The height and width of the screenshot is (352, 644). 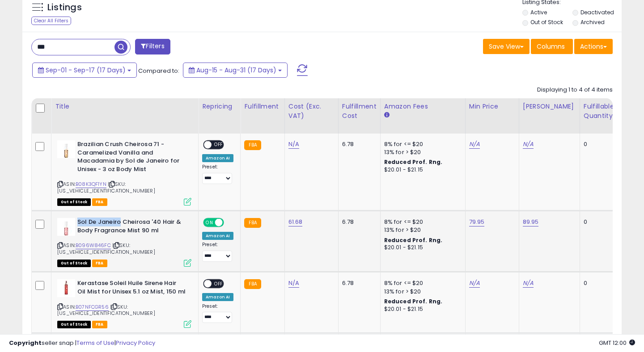 What do you see at coordinates (359, 111) in the screenshot?
I see `div: Fulfillment Cost` at bounding box center [359, 111].